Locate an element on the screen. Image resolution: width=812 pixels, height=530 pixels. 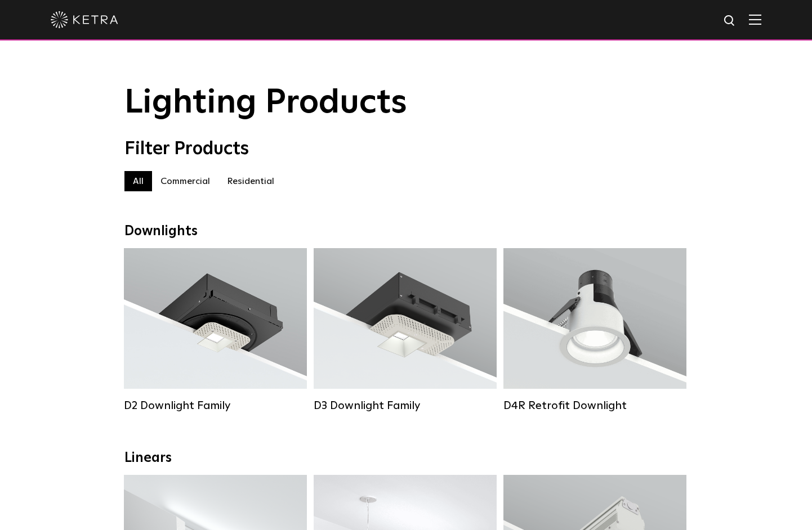
label: Commercial is located at coordinates (185, 181).